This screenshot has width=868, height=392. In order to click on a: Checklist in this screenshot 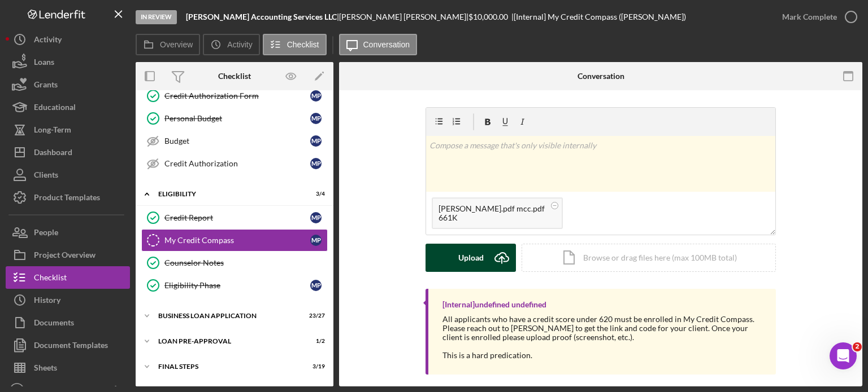, I will do `click(68, 278)`.